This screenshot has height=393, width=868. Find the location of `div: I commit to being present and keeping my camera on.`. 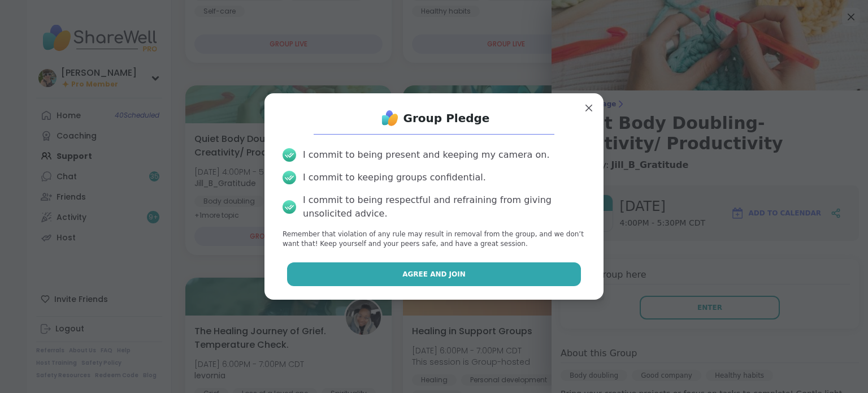

div: I commit to being present and keeping my camera on. is located at coordinates (427, 155).